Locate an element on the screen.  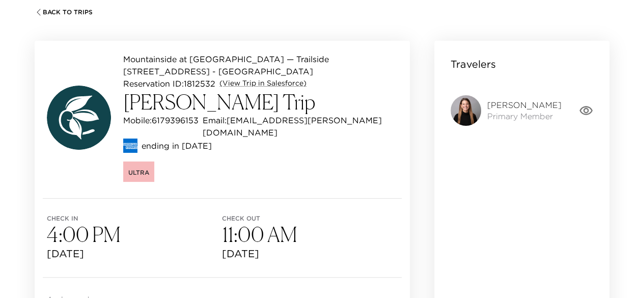
span: Check in is located at coordinates (134, 218).